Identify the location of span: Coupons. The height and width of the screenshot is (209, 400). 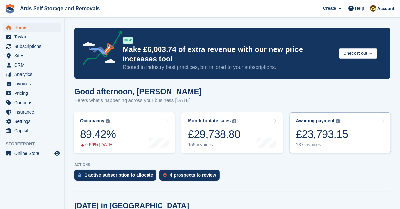
(34, 102).